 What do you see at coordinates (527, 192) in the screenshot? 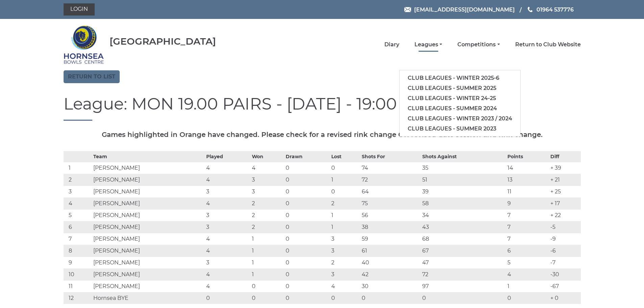
I see `td: 11` at bounding box center [527, 192].